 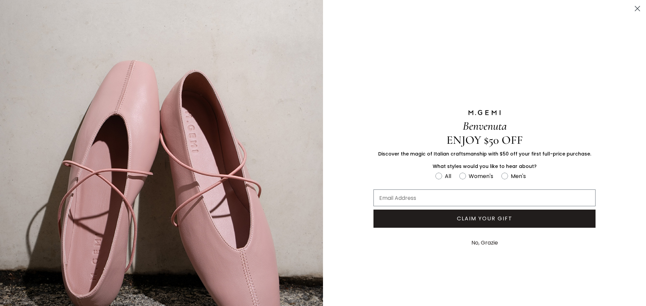 I want to click on span: ENJOY $50 OFF, so click(x=484, y=140).